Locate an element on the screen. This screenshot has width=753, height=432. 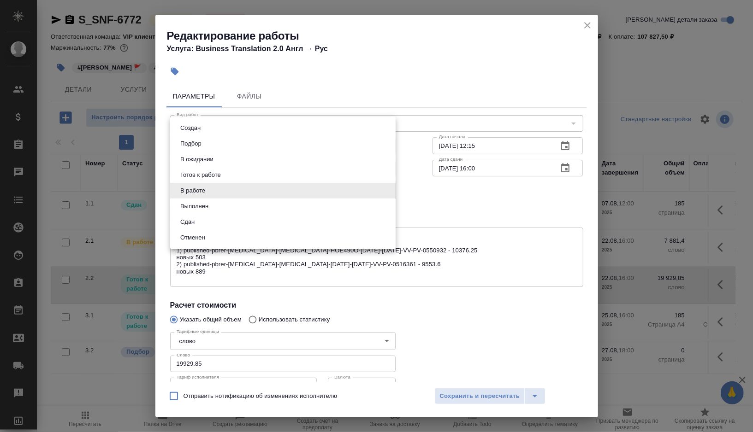
button: В работе is located at coordinates (193, 191).